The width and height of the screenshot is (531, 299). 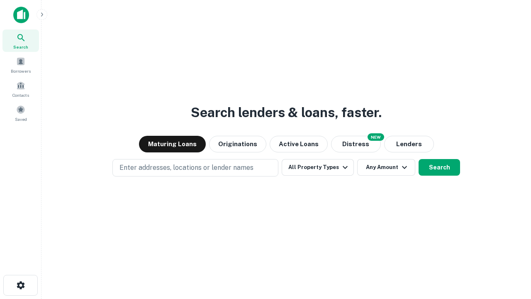 I want to click on span: Borrowers, so click(x=21, y=71).